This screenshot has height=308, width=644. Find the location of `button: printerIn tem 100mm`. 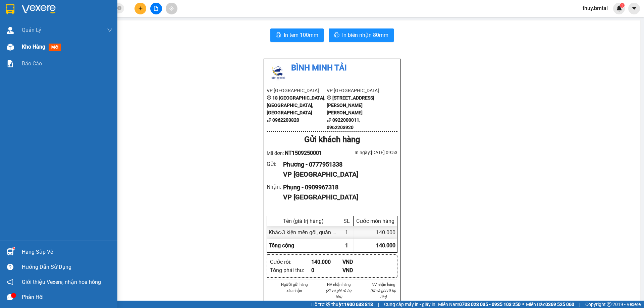

button: printerIn tem 100mm is located at coordinates (297, 35).